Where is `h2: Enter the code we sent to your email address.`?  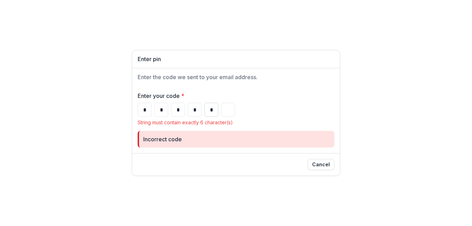 h2: Enter the code we sent to your email address. is located at coordinates (236, 77).